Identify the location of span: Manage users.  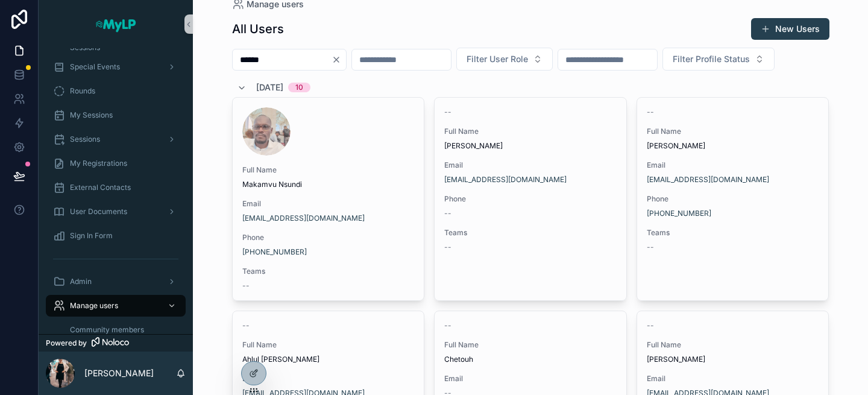
(94, 305).